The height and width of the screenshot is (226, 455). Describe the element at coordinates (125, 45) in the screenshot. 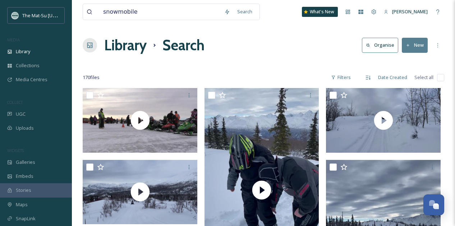

I see `a: Library` at that location.